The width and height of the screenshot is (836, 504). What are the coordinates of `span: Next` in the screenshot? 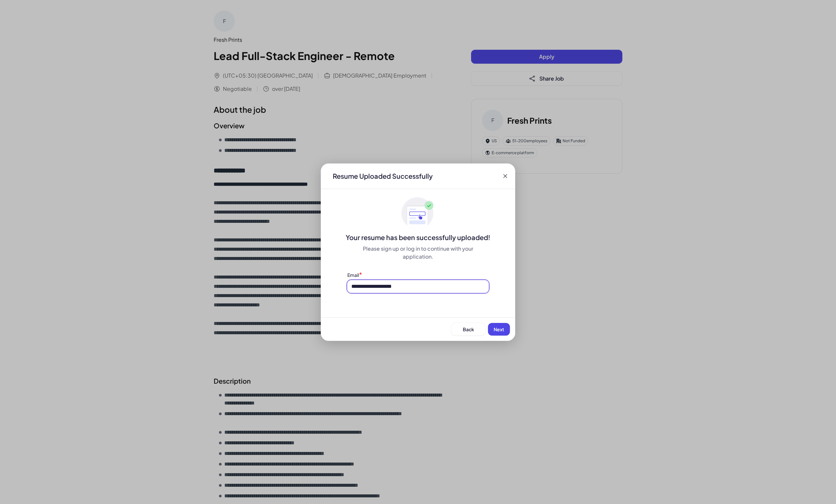 It's located at (499, 329).